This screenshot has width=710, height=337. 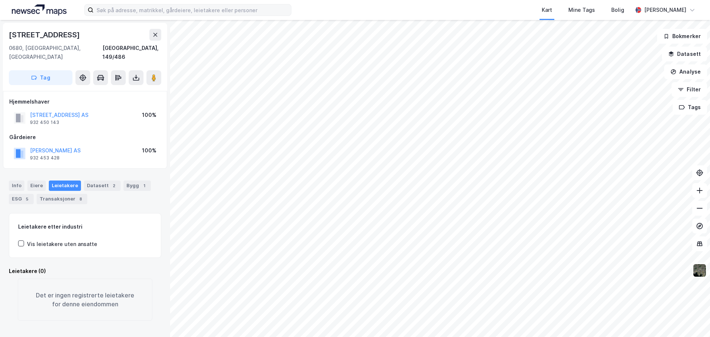 I want to click on img: 9k=, so click(x=700, y=270).